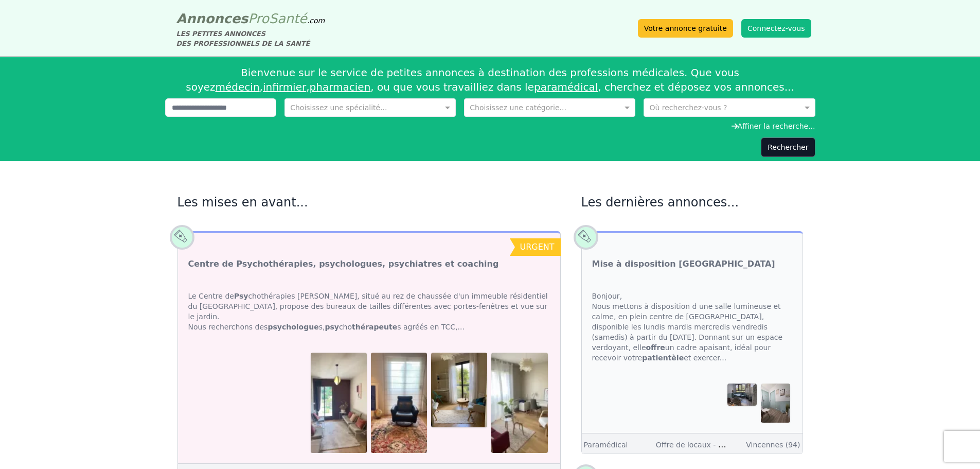  Describe the element at coordinates (606, 445) in the screenshot. I see `a: Paramédical` at that location.